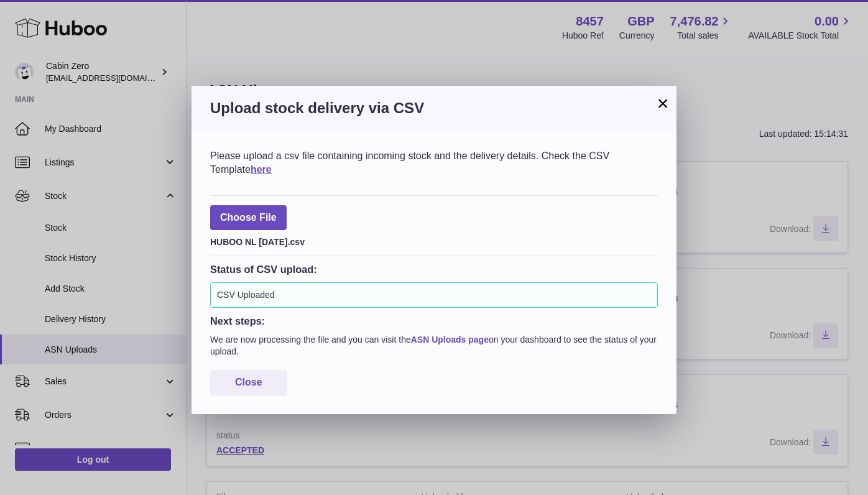 This screenshot has width=868, height=495. I want to click on a: ASN Uploads page, so click(450, 339).